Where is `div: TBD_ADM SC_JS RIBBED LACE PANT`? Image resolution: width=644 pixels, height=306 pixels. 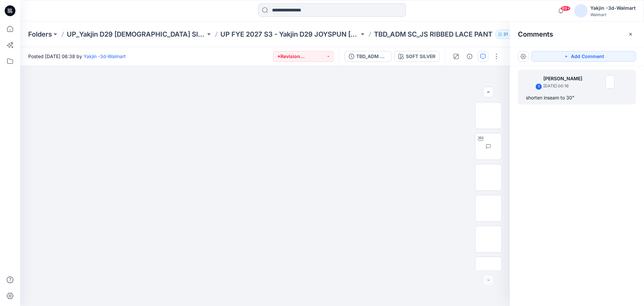
div: TBD_ADM SC_JS RIBBED LACE PANT is located at coordinates (372, 56).